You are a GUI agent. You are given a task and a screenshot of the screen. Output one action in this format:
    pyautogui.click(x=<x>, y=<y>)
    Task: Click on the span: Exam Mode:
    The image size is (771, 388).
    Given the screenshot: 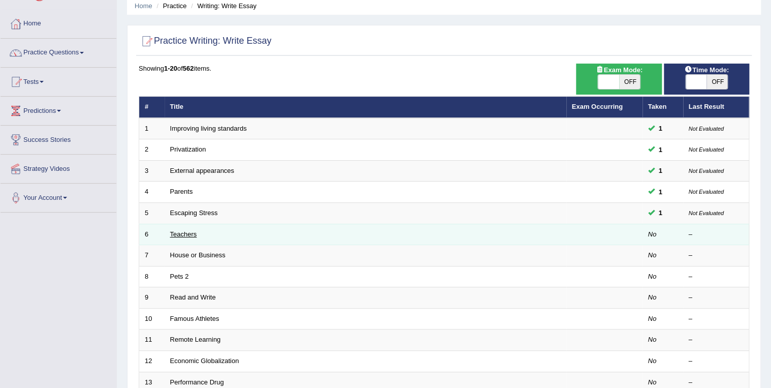 What is the action you would take?
    pyautogui.click(x=619, y=70)
    